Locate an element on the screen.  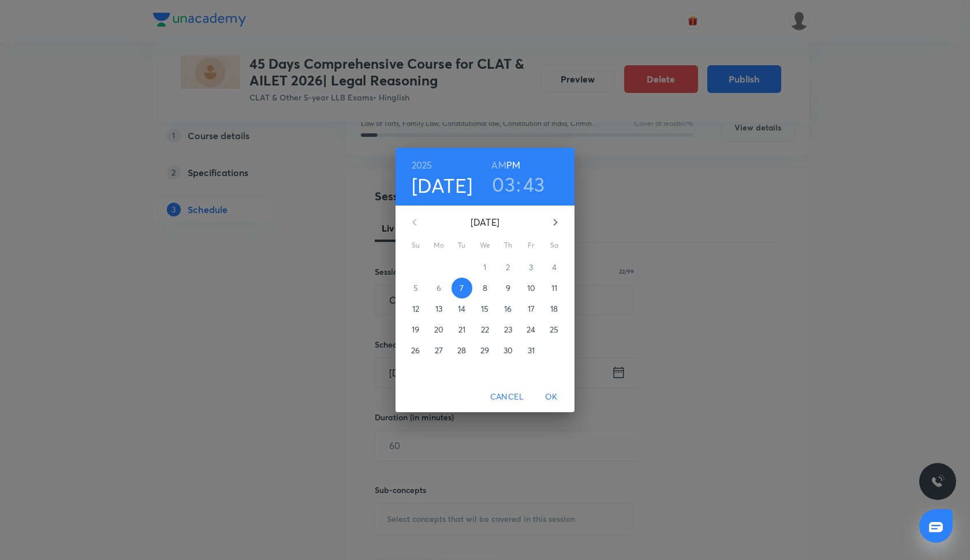
button: 2025 is located at coordinates (422, 165).